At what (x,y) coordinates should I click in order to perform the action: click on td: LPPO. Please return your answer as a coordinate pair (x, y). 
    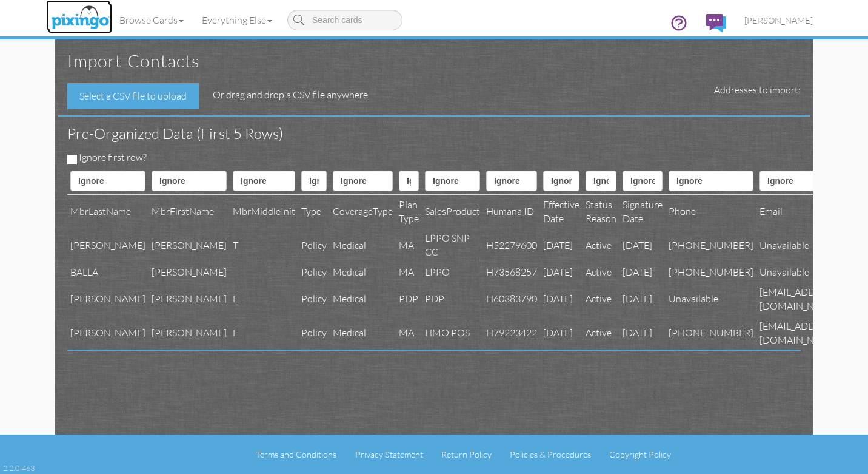
    Looking at the image, I should click on (452, 271).